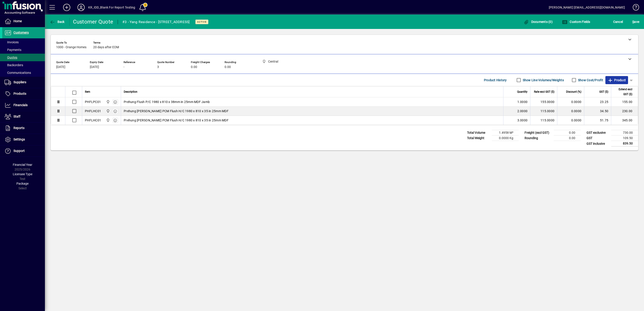  I want to click on div: KR_IDD_Blank For Report Testing, so click(112, 7).